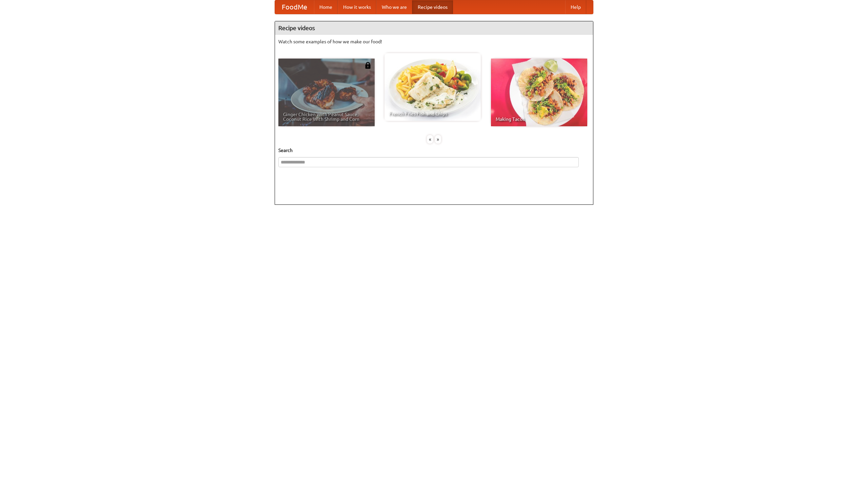 The width and height of the screenshot is (868, 479). Describe the element at coordinates (394, 7) in the screenshot. I see `a: Who we are` at that location.